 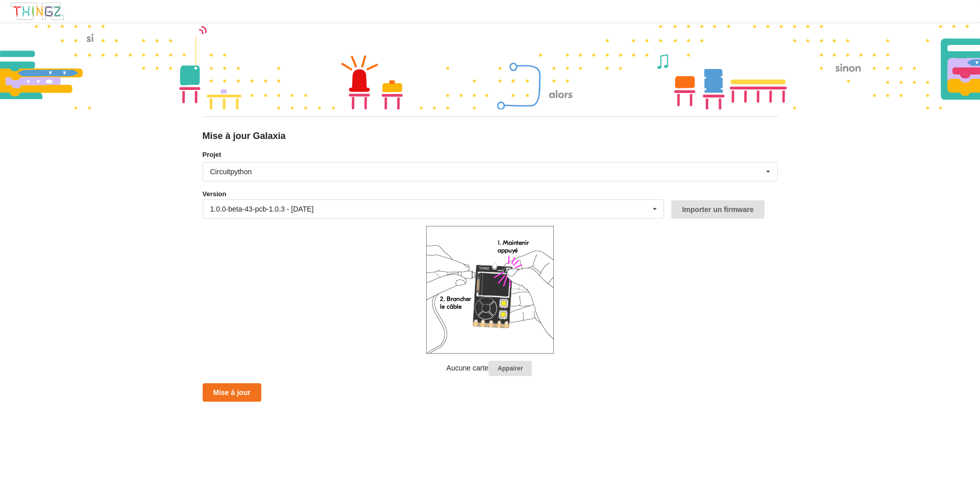 What do you see at coordinates (490, 290) in the screenshot?
I see `img: galaxia_plug.png` at bounding box center [490, 290].